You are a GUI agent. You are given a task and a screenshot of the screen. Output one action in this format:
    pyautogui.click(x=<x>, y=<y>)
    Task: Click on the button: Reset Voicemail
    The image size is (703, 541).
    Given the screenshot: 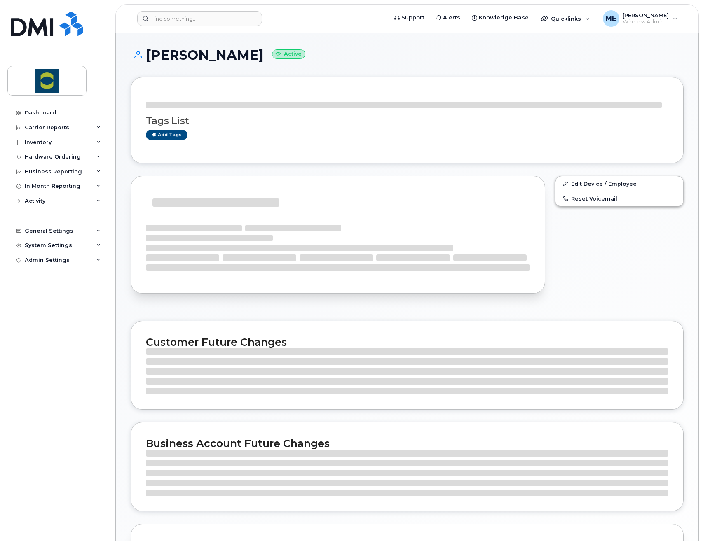 What is the action you would take?
    pyautogui.click(x=619, y=199)
    